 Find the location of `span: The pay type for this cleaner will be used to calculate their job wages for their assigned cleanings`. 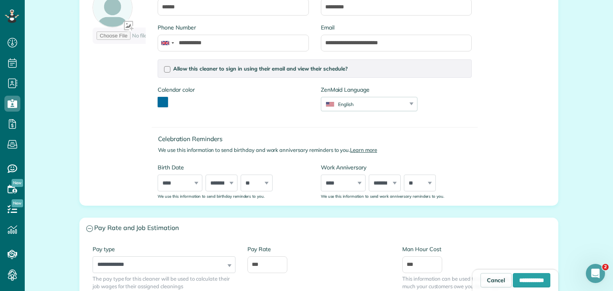

span: The pay type for this cleaner will be used to calculate their job wages for their assigned cleanings is located at coordinates (164, 283).